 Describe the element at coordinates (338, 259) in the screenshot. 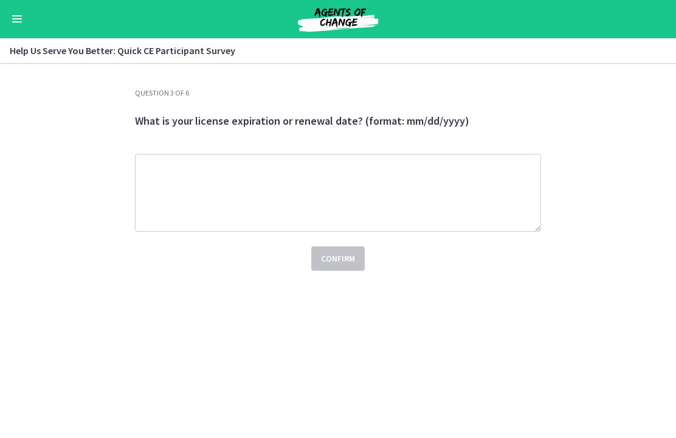

I see `button: Confirm` at that location.